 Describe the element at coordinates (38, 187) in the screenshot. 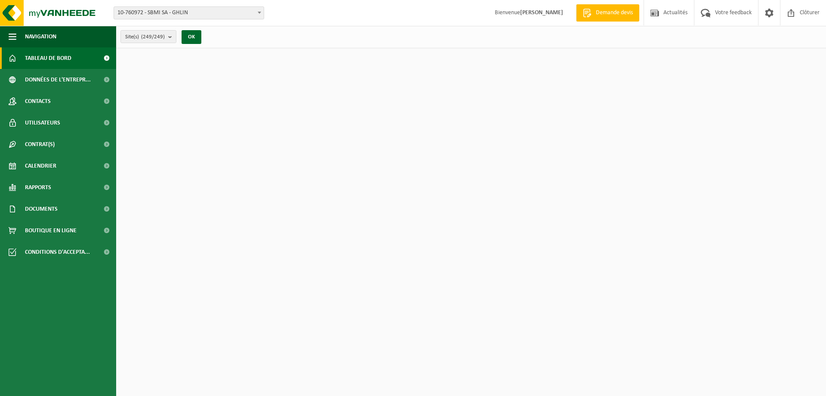

I see `span: Rapports` at that location.